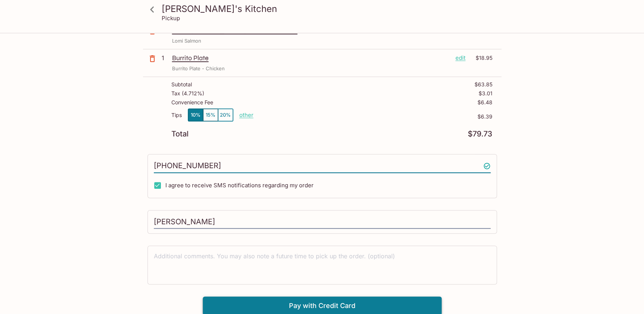 This screenshot has width=644, height=314. What do you see at coordinates (239, 185) in the screenshot?
I see `span: I agree to receive SMS notifications regarding my order` at bounding box center [239, 185].